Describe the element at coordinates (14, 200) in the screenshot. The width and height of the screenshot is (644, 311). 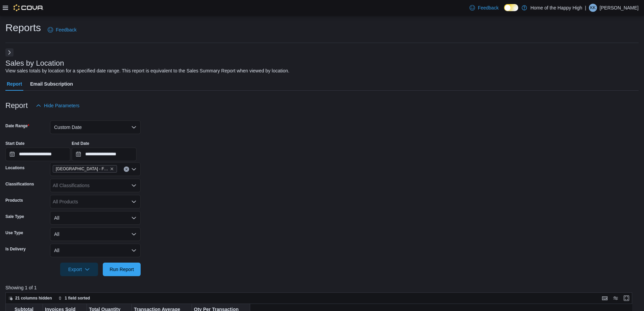
I see `label: Products` at that location.